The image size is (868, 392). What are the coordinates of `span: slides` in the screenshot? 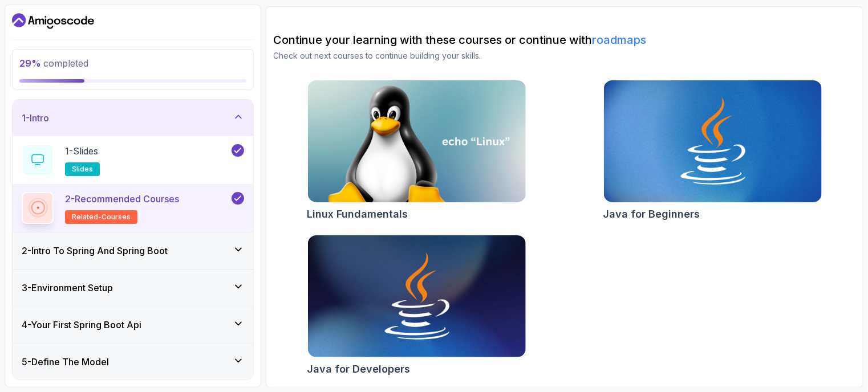 It's located at (82, 170).